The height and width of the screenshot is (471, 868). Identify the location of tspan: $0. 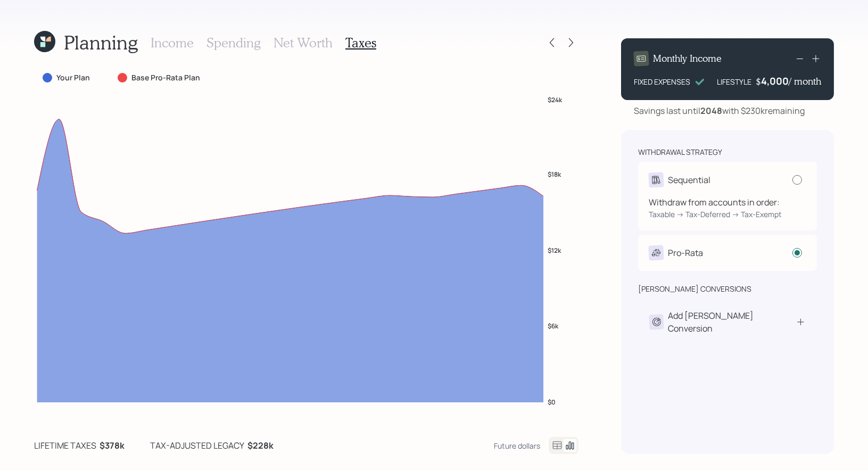
(552, 402).